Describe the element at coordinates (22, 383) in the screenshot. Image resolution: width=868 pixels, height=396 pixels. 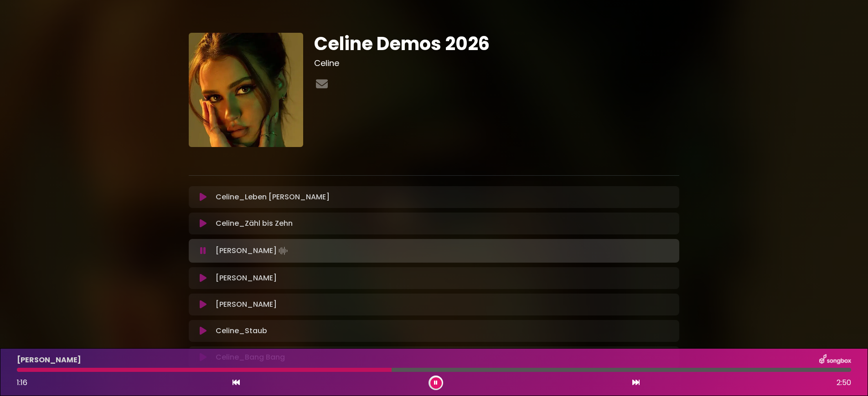
I see `span: 1:16` at that location.